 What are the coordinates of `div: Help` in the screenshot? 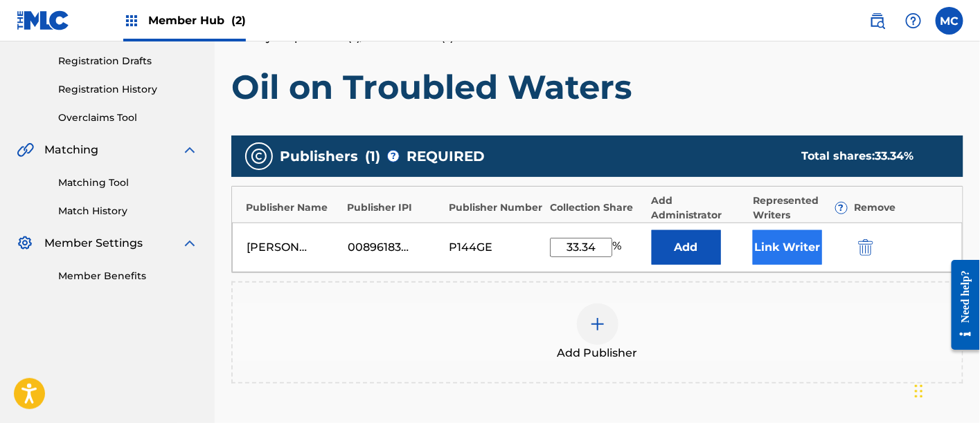 It's located at (913, 21).